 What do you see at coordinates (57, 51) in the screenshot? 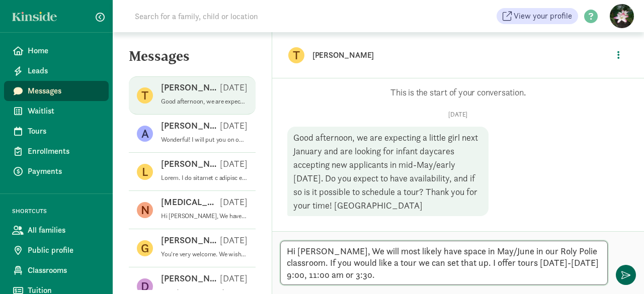
I see `a: Home` at bounding box center [57, 51].